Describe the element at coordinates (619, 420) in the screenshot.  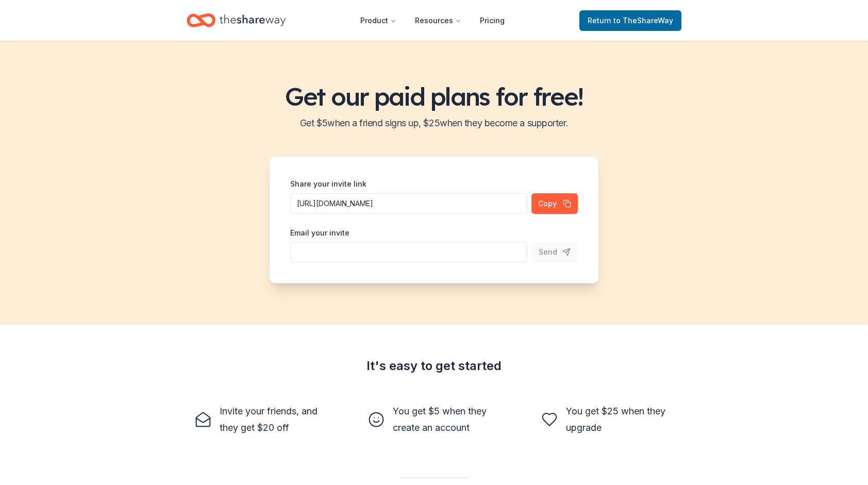
I see `div: You get $25 when they upgrade` at that location.